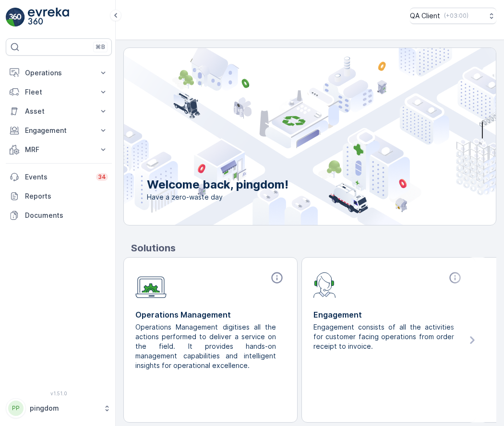 This screenshot has width=504, height=426. What do you see at coordinates (102, 177) in the screenshot?
I see `p: 34` at bounding box center [102, 177].